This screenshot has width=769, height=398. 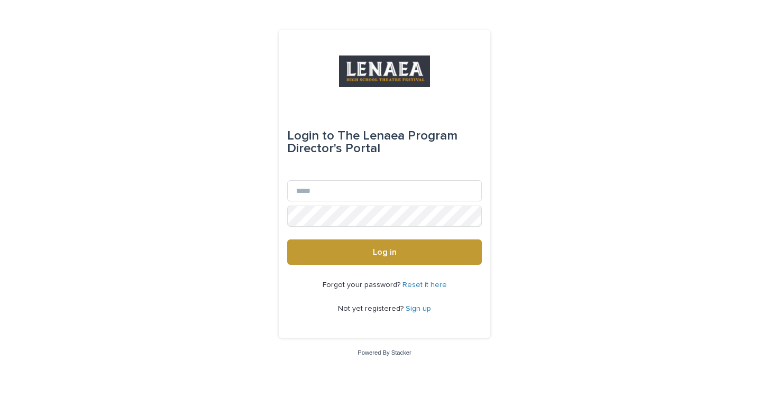 I want to click on a: Sign up, so click(x=418, y=309).